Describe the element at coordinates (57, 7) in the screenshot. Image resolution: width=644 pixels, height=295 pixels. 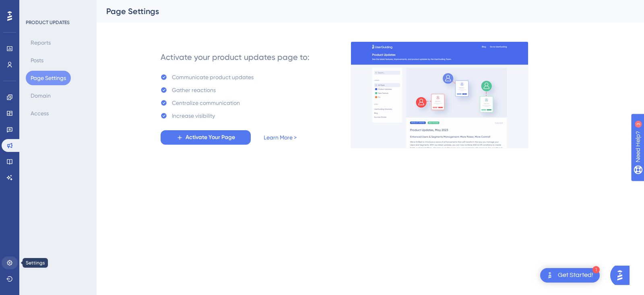
I see `div: 3` at that location.